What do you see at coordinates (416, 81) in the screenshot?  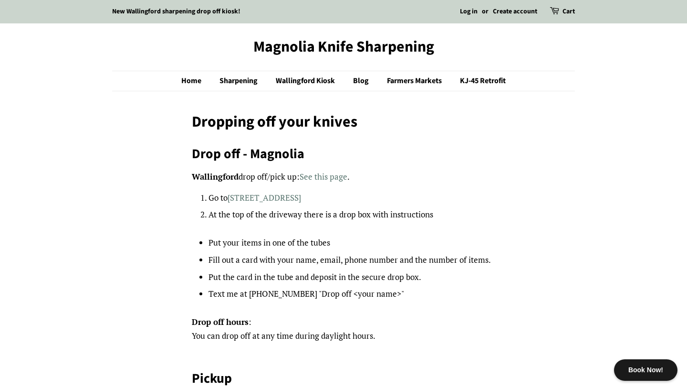 I see `a: Farmers Markets` at bounding box center [416, 81].